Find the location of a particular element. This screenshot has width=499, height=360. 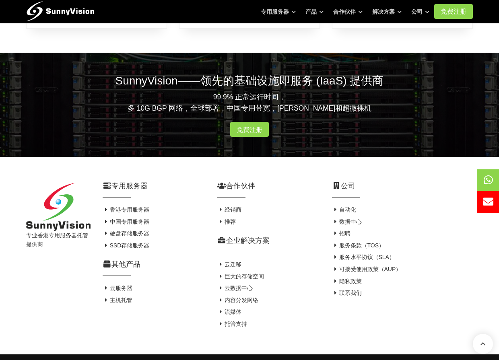

a: 推荐 is located at coordinates (227, 222).